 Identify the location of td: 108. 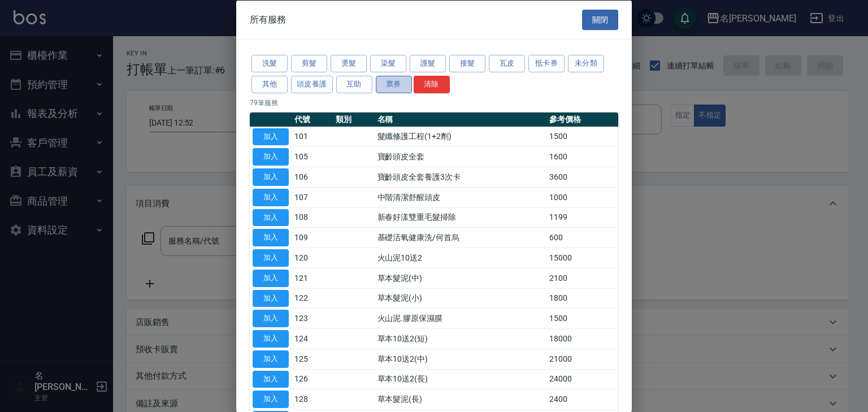
(312, 218).